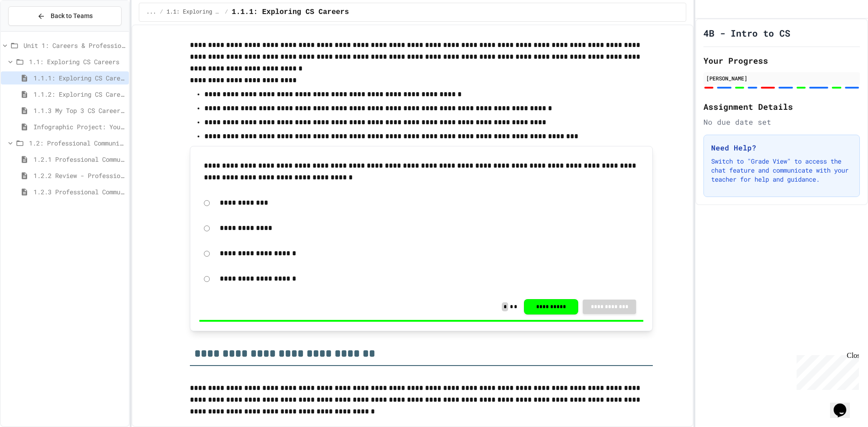 The height and width of the screenshot is (427, 868). What do you see at coordinates (77, 143) in the screenshot?
I see `span: 1.2: Professional Communication` at bounding box center [77, 143].